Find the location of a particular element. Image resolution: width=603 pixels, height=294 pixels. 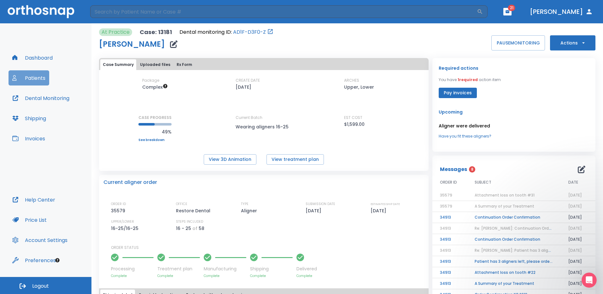

button: Rx Form is located at coordinates (184, 65).